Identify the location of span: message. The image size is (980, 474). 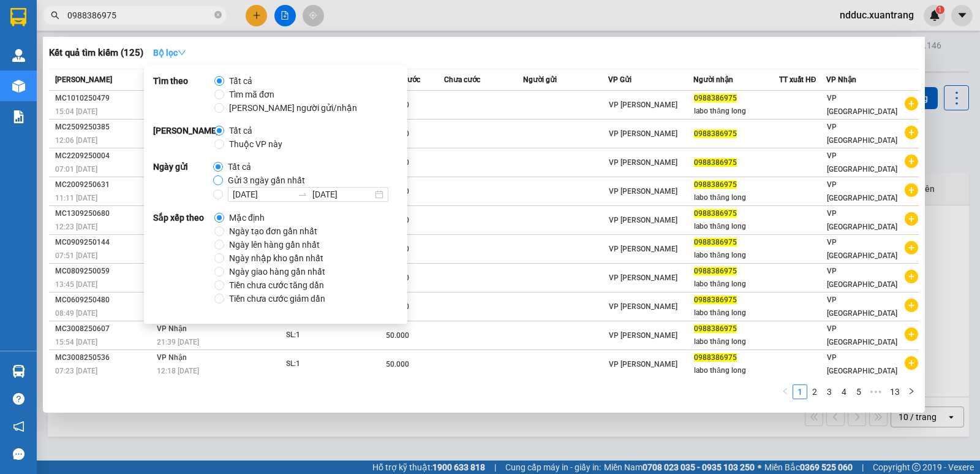
(18, 453).